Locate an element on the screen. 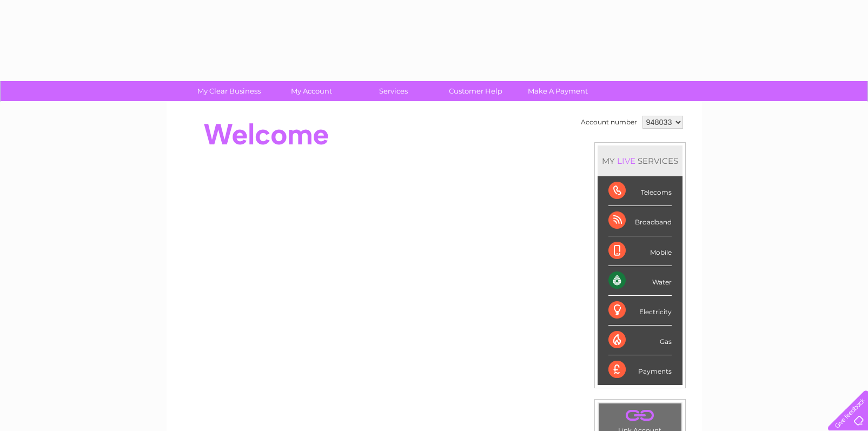 Image resolution: width=868 pixels, height=431 pixels. div: LIVE is located at coordinates (627, 161).